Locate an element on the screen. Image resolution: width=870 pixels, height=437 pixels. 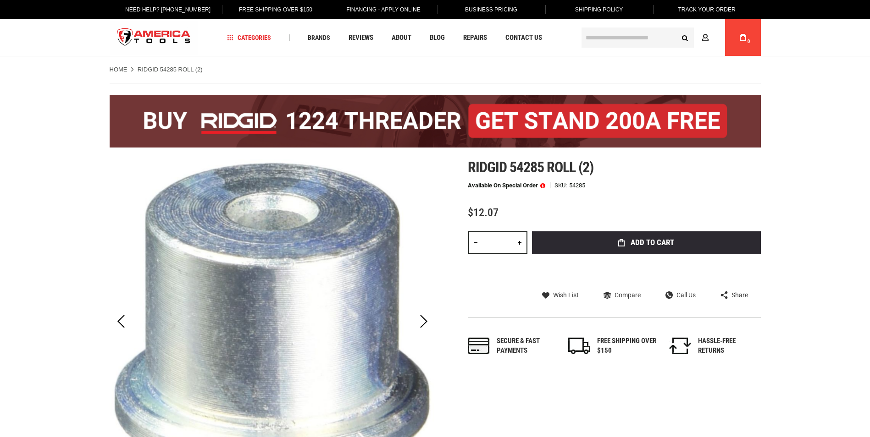
div: 54285 is located at coordinates (577, 185).